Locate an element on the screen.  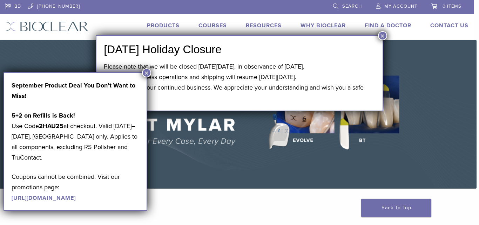
a: Courses is located at coordinates (212, 26).